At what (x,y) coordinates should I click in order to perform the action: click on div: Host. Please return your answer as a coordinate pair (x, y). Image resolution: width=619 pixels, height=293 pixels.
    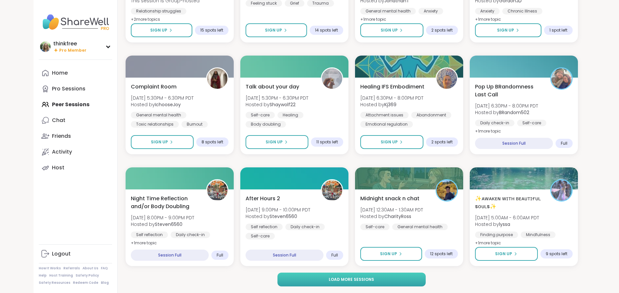
    Looking at the image, I should click on (58, 168).